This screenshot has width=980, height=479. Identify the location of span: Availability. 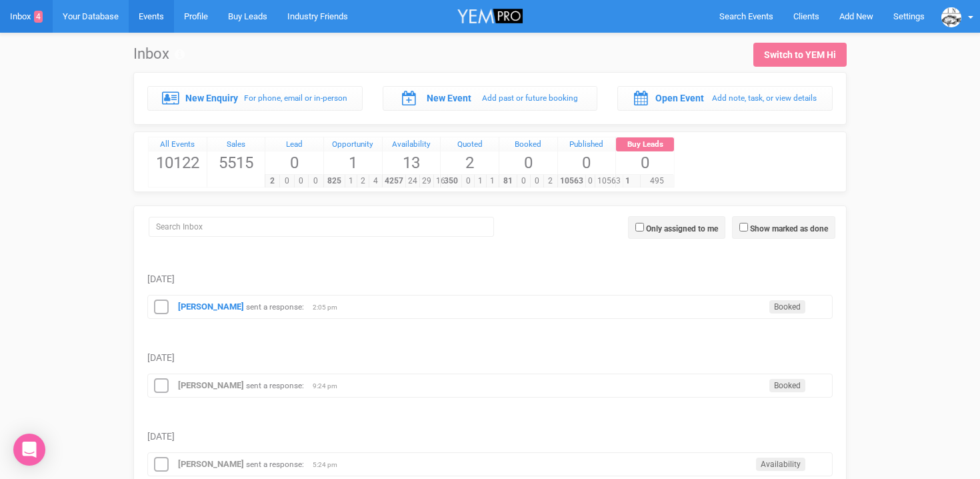
(781, 465).